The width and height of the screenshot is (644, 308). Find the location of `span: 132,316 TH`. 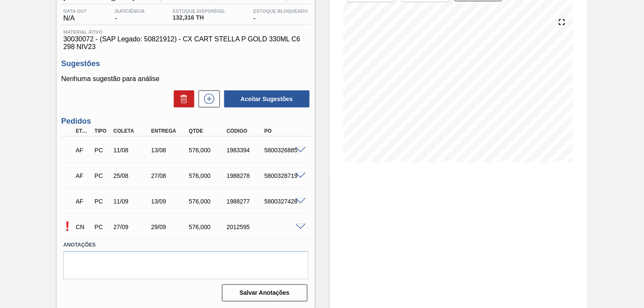

span: 132,316 TH is located at coordinates (198, 17).